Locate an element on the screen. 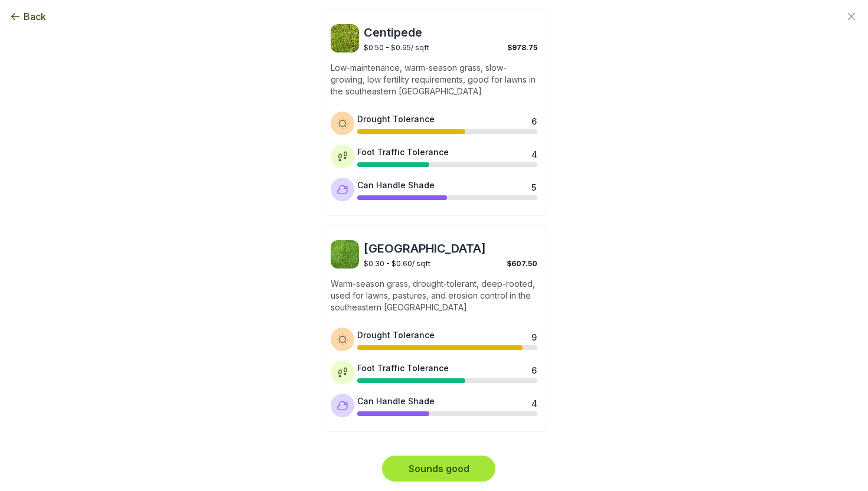 The width and height of the screenshot is (868, 491). p: Warm-season grass, drought-tolerant, deep-rooted, used for lawns, pastures, and erosion control i... is located at coordinates (434, 296).